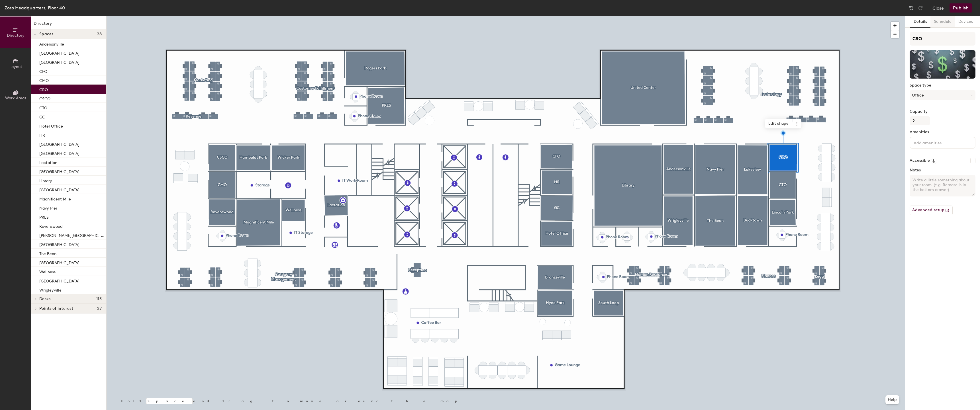  I want to click on p: Lactation, so click(48, 162).